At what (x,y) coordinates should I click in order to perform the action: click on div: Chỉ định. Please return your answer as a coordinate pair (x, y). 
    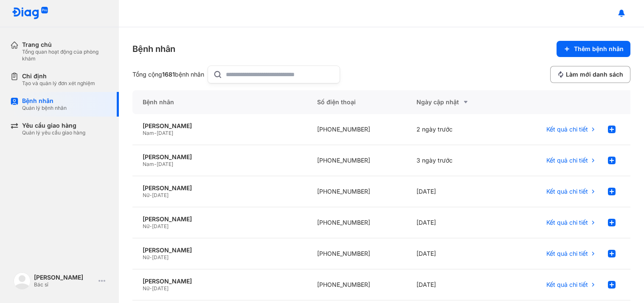
    Looking at the image, I should click on (58, 76).